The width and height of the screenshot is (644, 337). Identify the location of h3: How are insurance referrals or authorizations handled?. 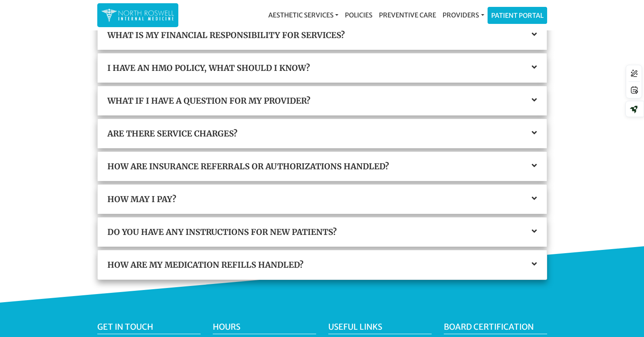
(322, 167).